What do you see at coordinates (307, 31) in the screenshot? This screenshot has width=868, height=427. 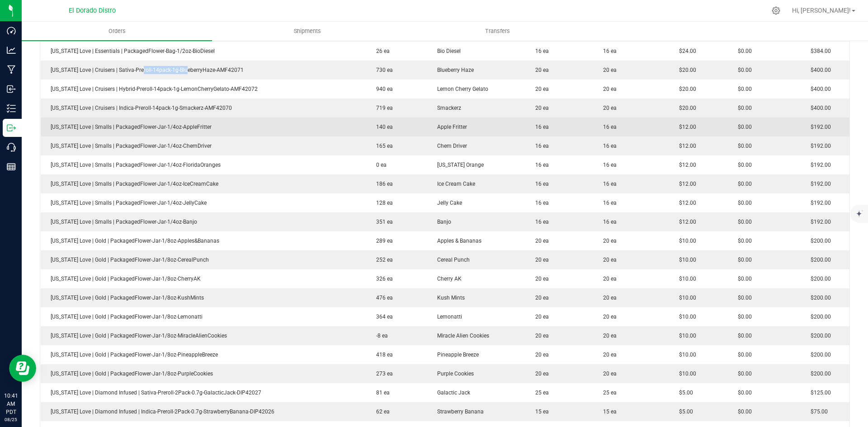 I see `a: Shipments` at bounding box center [307, 31].